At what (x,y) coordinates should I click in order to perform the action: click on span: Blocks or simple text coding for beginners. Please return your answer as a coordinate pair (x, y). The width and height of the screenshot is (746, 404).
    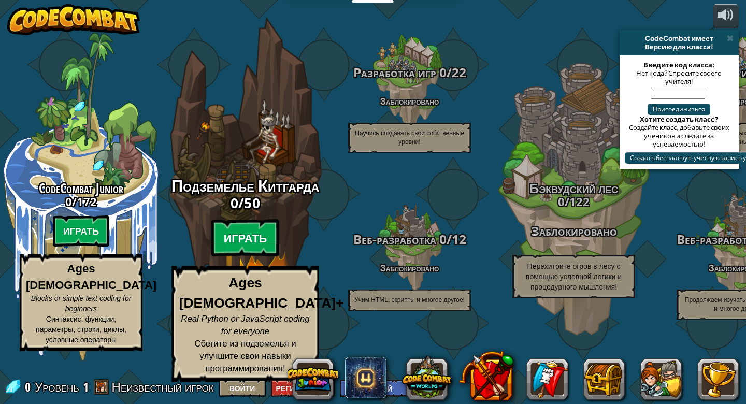
    Looking at the image, I should click on (81, 303).